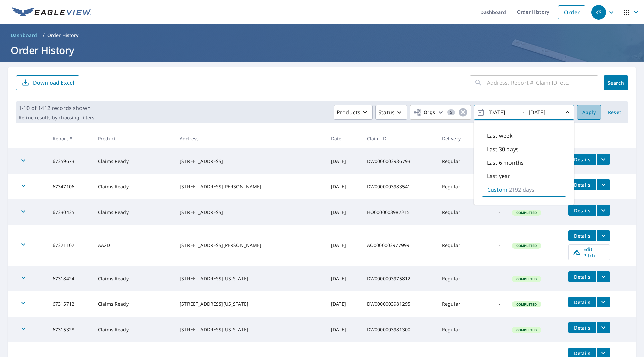 This screenshot has height=357, width=644. Describe the element at coordinates (505, 163) in the screenshot. I see `p: Last 6 months` at that location.